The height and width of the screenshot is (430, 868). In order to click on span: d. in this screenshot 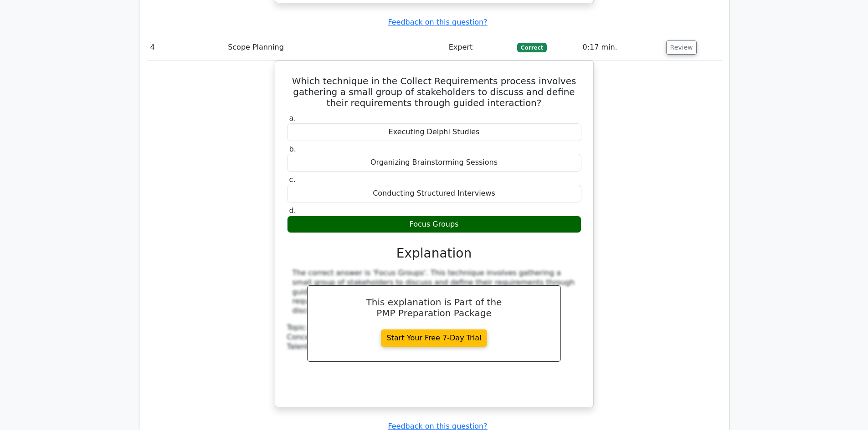, I will do `click(293, 210)`.